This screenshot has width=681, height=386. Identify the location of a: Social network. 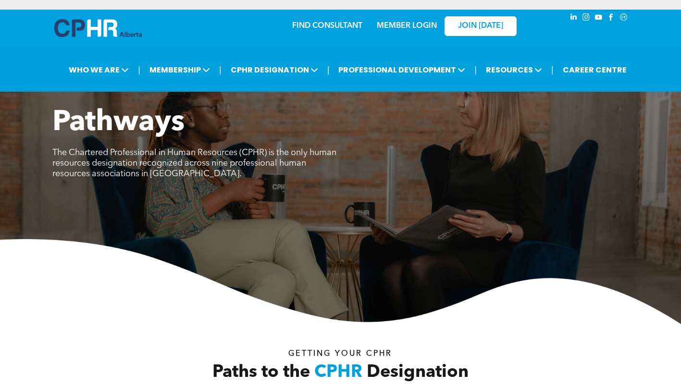
(624, 18).